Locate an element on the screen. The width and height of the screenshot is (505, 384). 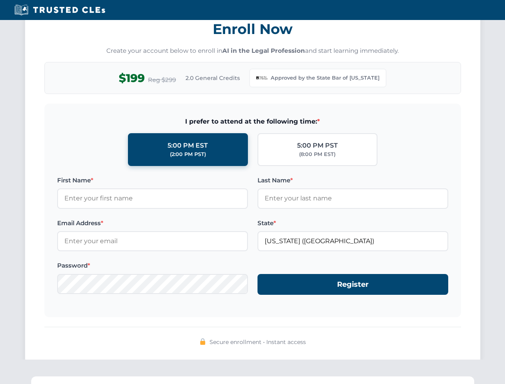
img: Georgia Bar is located at coordinates (262, 78).